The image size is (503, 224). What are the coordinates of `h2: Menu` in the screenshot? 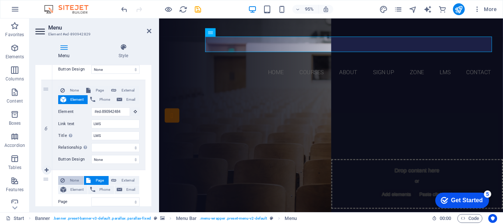 It's located at (100, 28).